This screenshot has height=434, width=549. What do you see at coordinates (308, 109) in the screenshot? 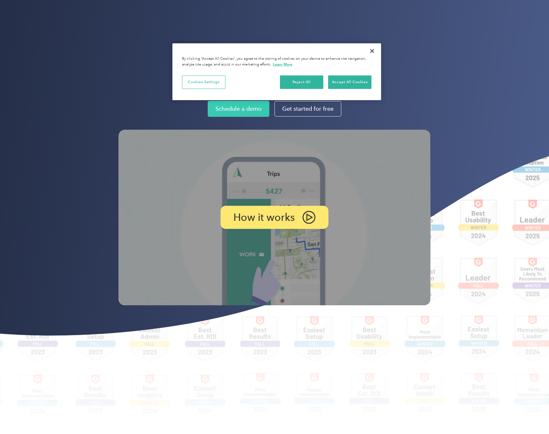
I see `a: Get started for free` at bounding box center [308, 109].